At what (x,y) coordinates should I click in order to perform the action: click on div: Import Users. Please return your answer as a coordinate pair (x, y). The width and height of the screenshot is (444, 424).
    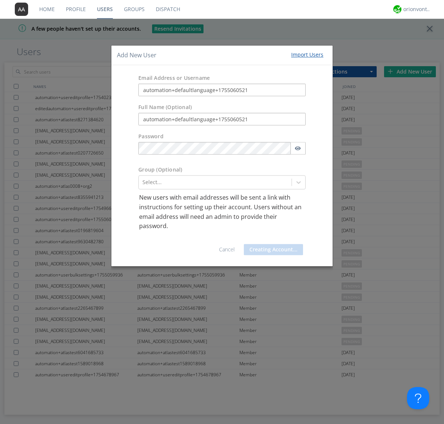
    Looking at the image, I should click on (307, 55).